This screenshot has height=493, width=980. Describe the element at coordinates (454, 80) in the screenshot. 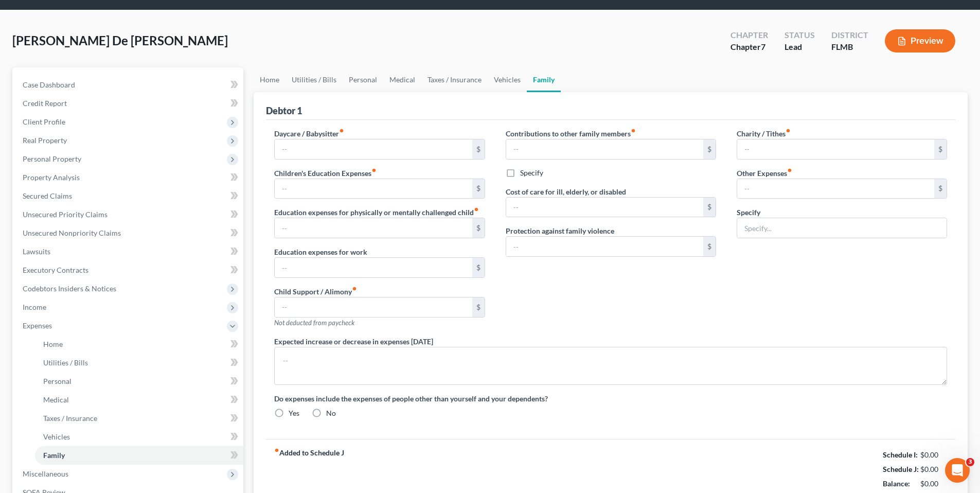

I see `a: Taxes / Insurance` at that location.